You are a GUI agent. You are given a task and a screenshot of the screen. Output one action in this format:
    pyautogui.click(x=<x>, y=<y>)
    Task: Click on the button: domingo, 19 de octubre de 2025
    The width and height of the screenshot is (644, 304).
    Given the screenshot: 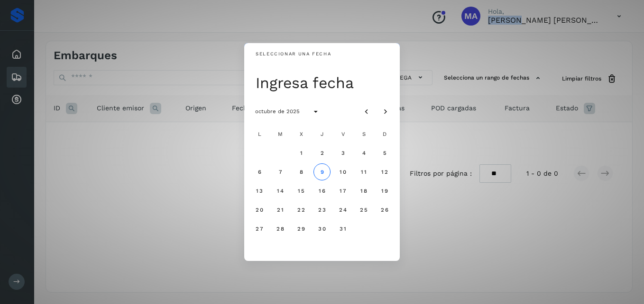 What is the action you would take?
    pyautogui.click(x=385, y=191)
    